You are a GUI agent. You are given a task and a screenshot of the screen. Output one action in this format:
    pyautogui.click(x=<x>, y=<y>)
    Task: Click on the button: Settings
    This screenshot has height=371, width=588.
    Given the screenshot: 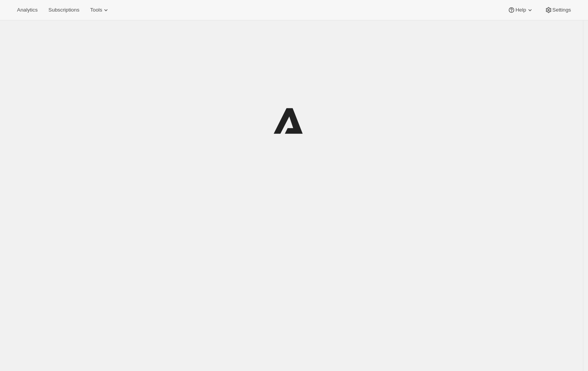 What is the action you would take?
    pyautogui.click(x=558, y=10)
    